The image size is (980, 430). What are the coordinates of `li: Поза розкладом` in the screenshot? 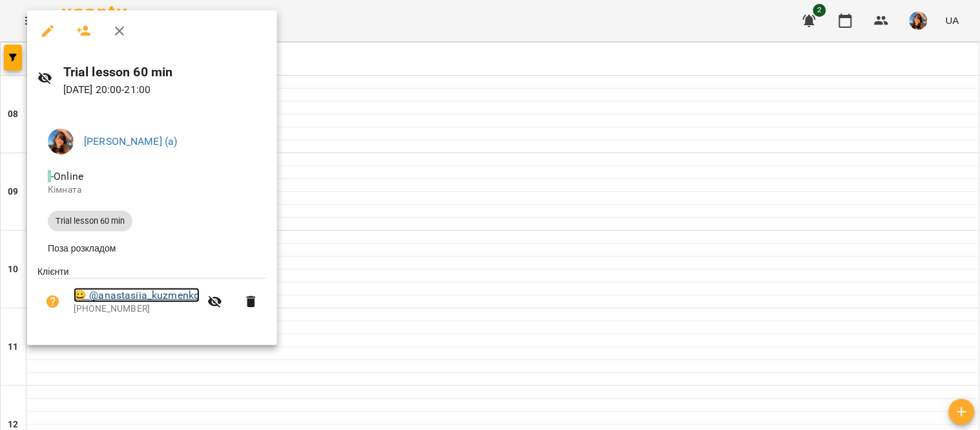 It's located at (152, 248).